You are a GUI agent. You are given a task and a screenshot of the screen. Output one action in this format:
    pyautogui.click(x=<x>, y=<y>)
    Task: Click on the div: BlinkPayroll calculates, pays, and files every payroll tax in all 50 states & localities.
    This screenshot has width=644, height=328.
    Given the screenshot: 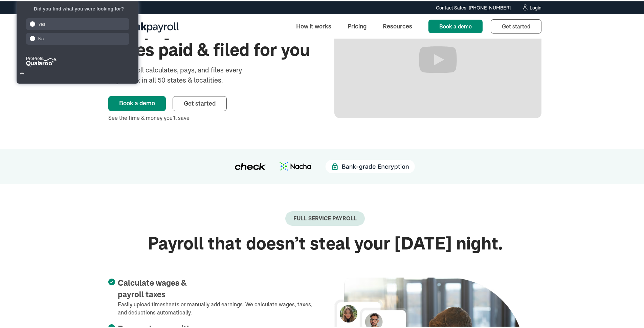 What is the action you would take?
    pyautogui.click(x=184, y=74)
    